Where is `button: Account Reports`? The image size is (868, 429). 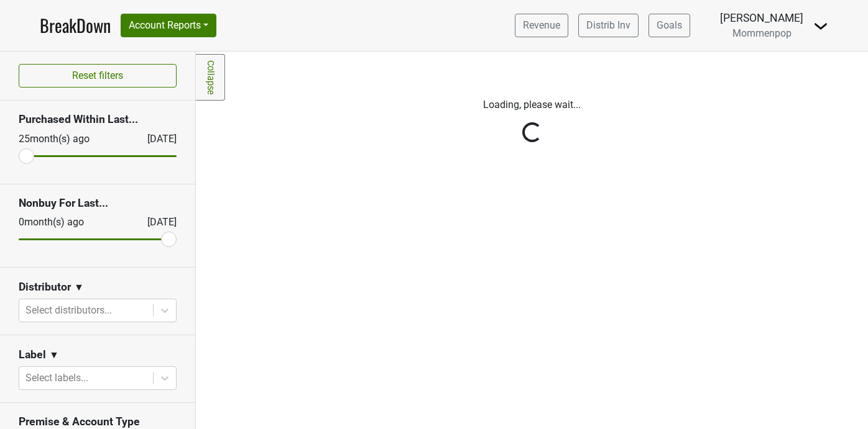
button: Account Reports is located at coordinates (169, 25).